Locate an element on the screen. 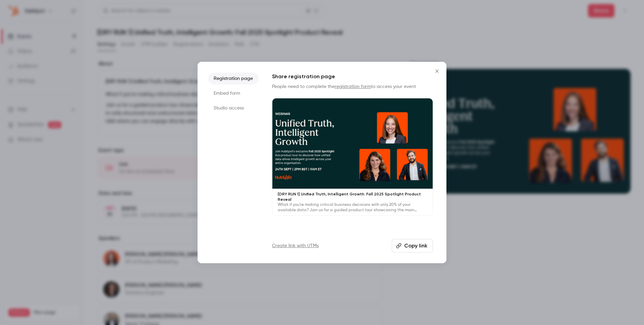  p: People need to complete the to access your event is located at coordinates (353, 86).